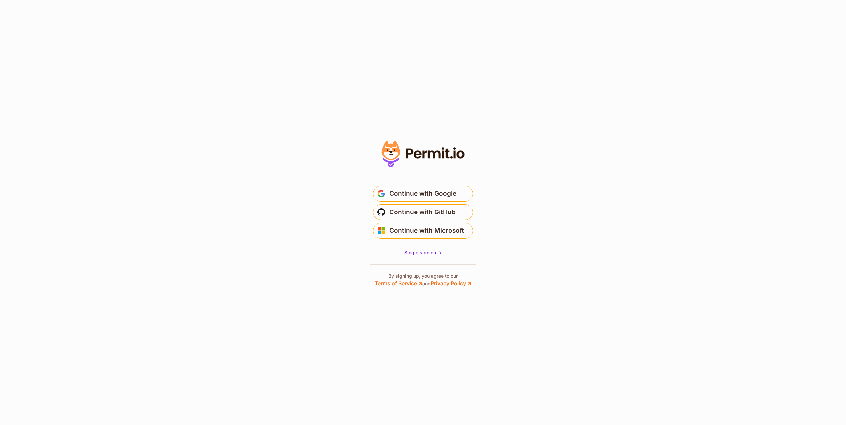 The height and width of the screenshot is (425, 846). I want to click on a: Terms of Service ↗, so click(398, 283).